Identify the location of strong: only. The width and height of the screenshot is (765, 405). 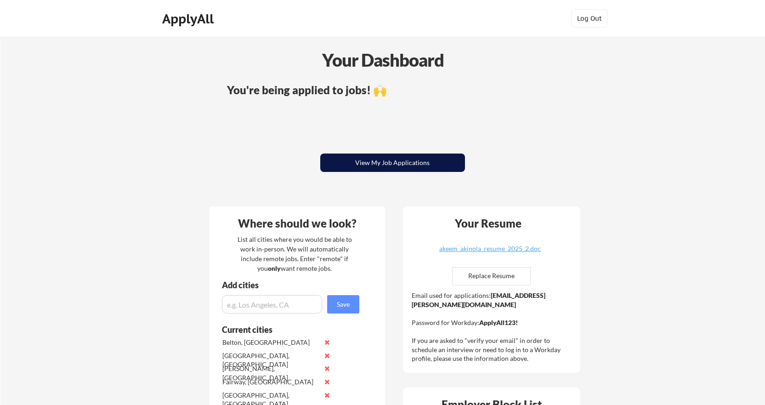
(274, 268).